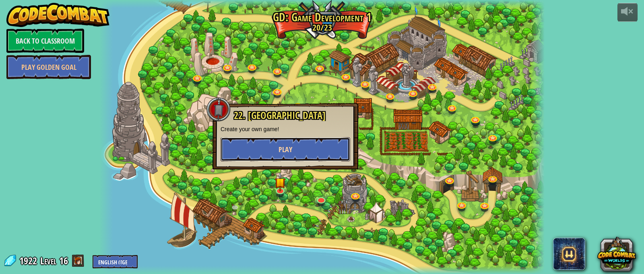 The image size is (644, 274). Describe the element at coordinates (285, 129) in the screenshot. I see `p: Create your own game!` at that location.